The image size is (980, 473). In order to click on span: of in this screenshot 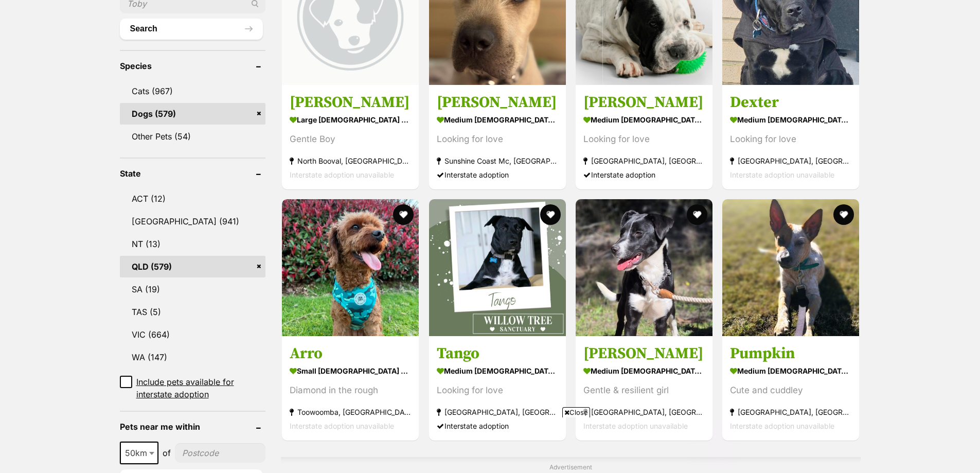, I will do `click(167, 453)`.